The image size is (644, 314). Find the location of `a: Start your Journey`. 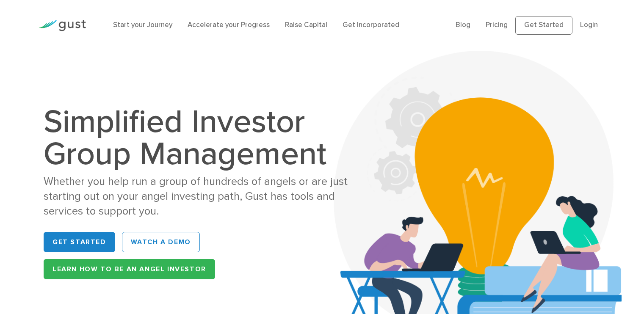

a: Start your Journey is located at coordinates (143, 25).